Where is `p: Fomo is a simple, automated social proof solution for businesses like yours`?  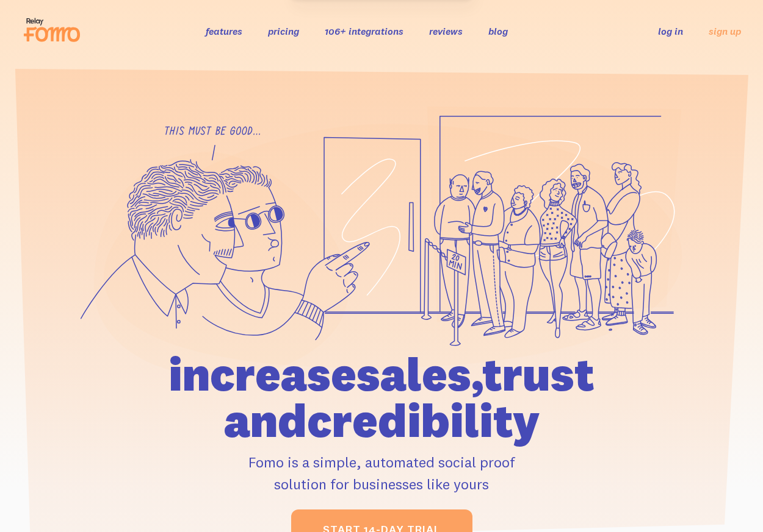 p: Fomo is a simple, automated social proof solution for businesses like yours is located at coordinates (381, 473).